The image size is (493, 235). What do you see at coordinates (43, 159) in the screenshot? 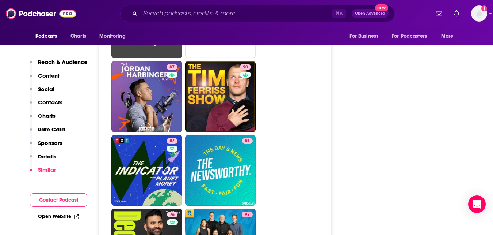
I see `button: Details` at bounding box center [43, 159].